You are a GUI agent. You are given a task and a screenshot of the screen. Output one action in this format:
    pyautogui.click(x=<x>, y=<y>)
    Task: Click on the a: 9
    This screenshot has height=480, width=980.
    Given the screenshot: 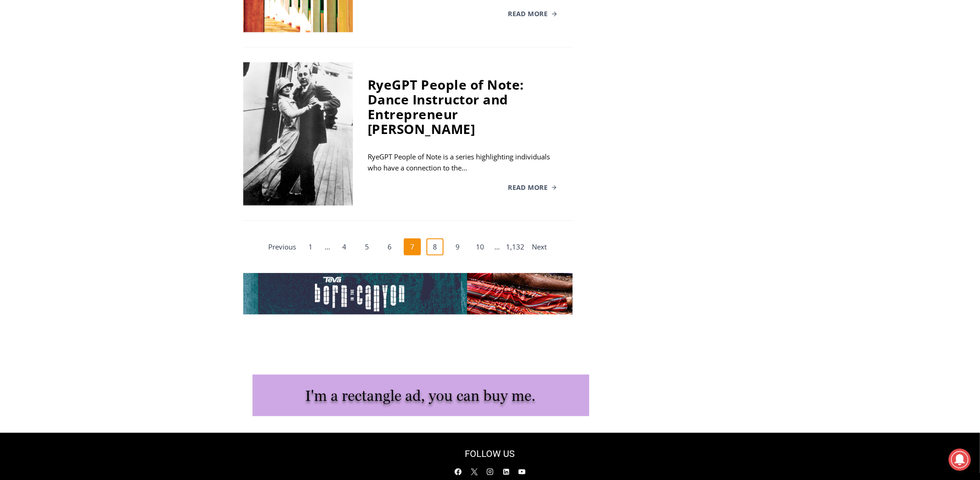 What is the action you would take?
    pyautogui.click(x=458, y=247)
    